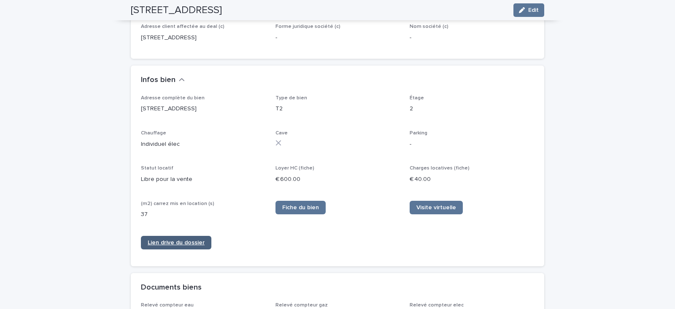  I want to click on p: € 40.00, so click(472, 179).